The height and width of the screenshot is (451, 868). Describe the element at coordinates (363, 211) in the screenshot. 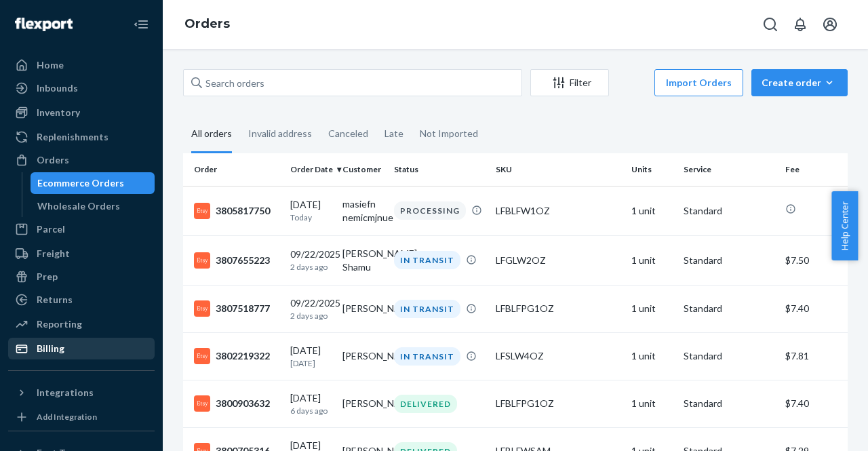

I see `td: masiefn nemicmjnue` at that location.